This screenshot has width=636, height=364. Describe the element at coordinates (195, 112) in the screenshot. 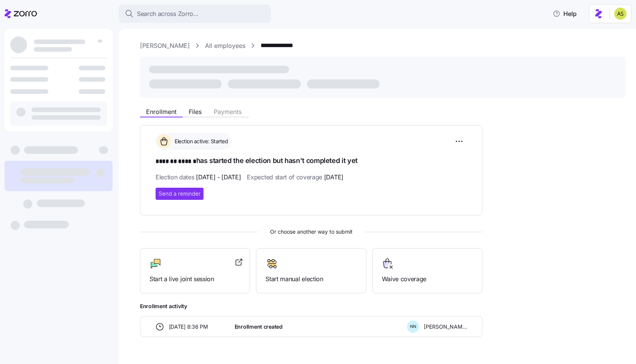

I see `span: Files` at that location.